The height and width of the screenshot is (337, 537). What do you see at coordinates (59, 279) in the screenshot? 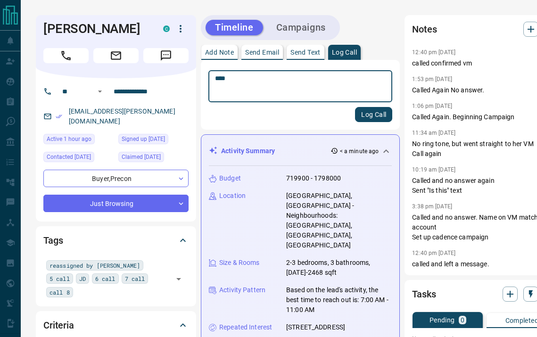
I see `span: 5 call` at bounding box center [59, 279].